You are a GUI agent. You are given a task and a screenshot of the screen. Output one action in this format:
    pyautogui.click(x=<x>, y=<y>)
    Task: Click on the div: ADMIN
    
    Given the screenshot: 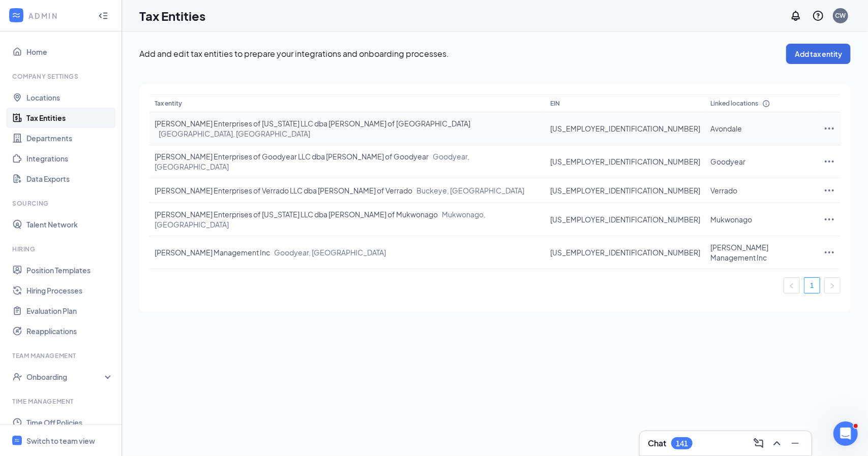 What is the action you would take?
    pyautogui.click(x=58, y=16)
    